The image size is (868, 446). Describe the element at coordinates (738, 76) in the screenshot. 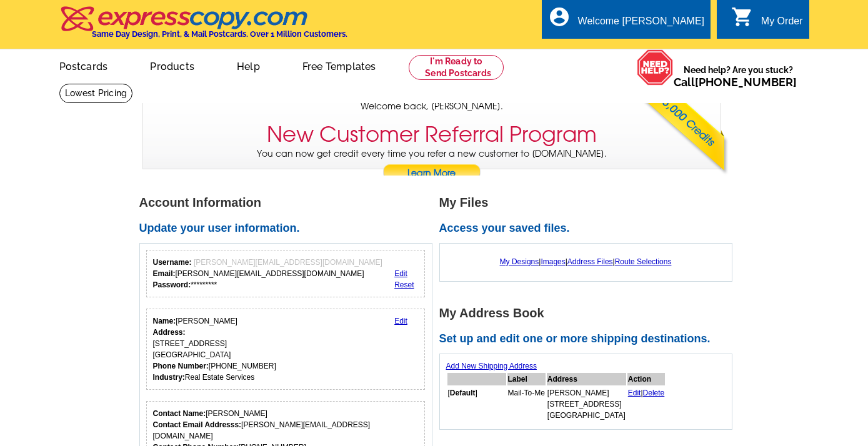

I see `span: Need help? Are you stuck?` at that location.